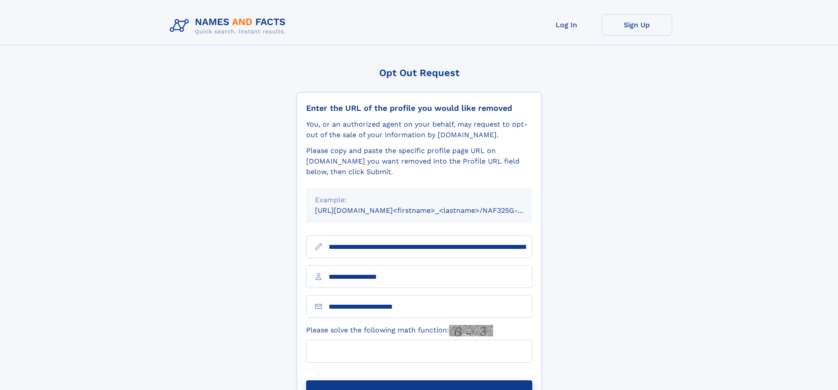 This screenshot has width=838, height=390. Describe the element at coordinates (637, 25) in the screenshot. I see `a: Sign Up` at that location.